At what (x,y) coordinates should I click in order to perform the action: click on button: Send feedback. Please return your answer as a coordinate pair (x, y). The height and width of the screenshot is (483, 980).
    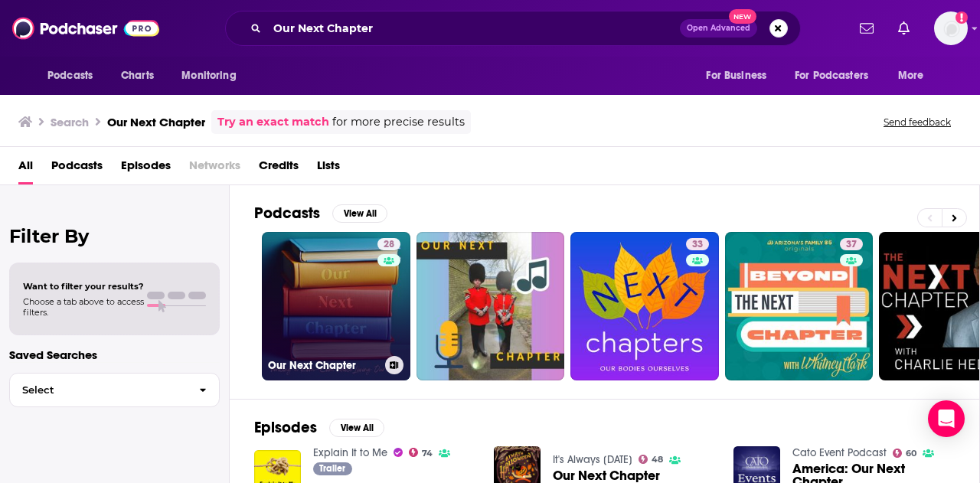
    Looking at the image, I should click on (917, 122).